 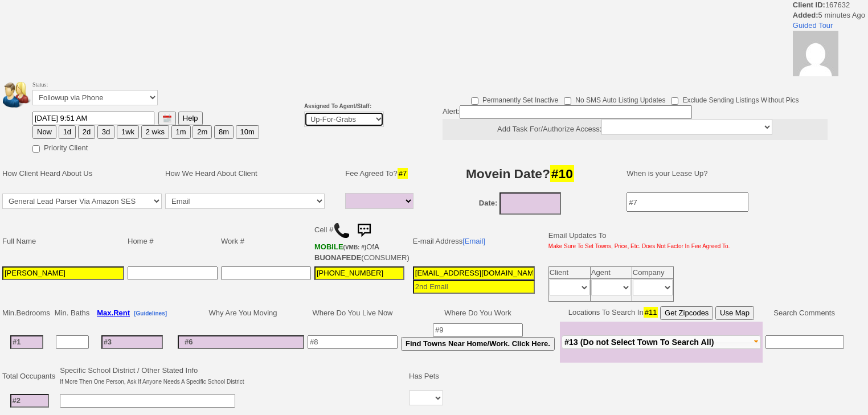 I want to click on a: [Guidelines], so click(x=150, y=312).